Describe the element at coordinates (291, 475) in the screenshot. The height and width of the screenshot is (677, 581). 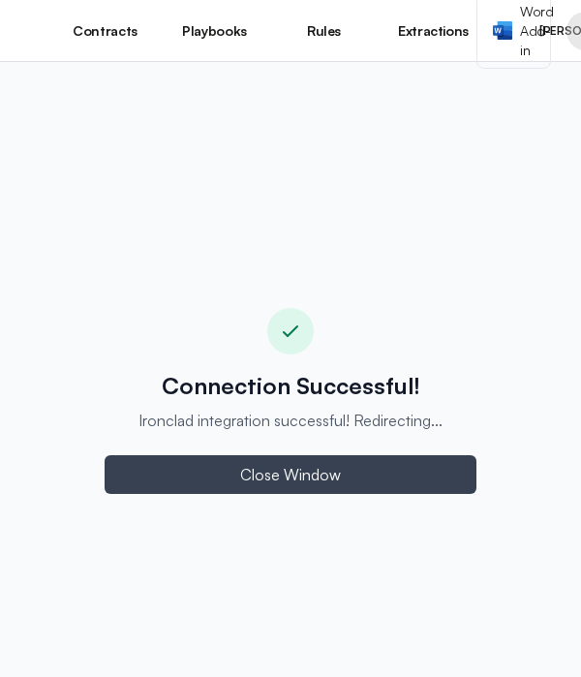
I see `button: Close Window` at that location.